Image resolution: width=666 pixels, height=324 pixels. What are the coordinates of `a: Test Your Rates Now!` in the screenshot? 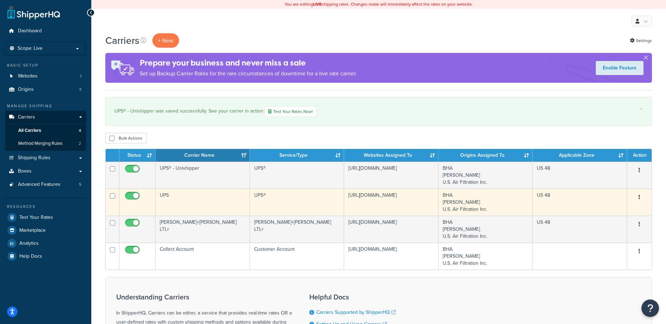 It's located at (290, 112).